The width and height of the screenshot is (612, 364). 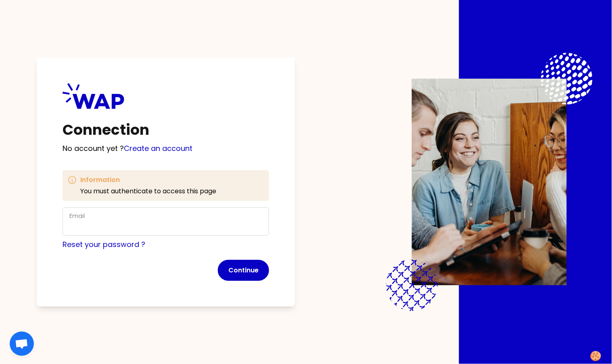 What do you see at coordinates (77, 216) in the screenshot?
I see `label: Email` at bounding box center [77, 216].